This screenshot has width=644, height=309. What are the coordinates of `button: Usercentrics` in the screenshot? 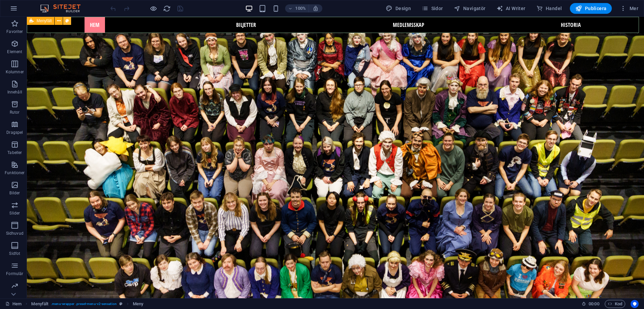 It's located at (635, 304).